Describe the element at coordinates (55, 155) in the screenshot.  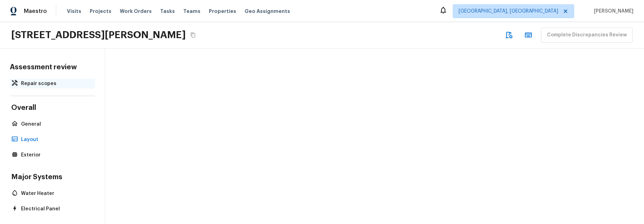
I see `p: Exterior` at that location.